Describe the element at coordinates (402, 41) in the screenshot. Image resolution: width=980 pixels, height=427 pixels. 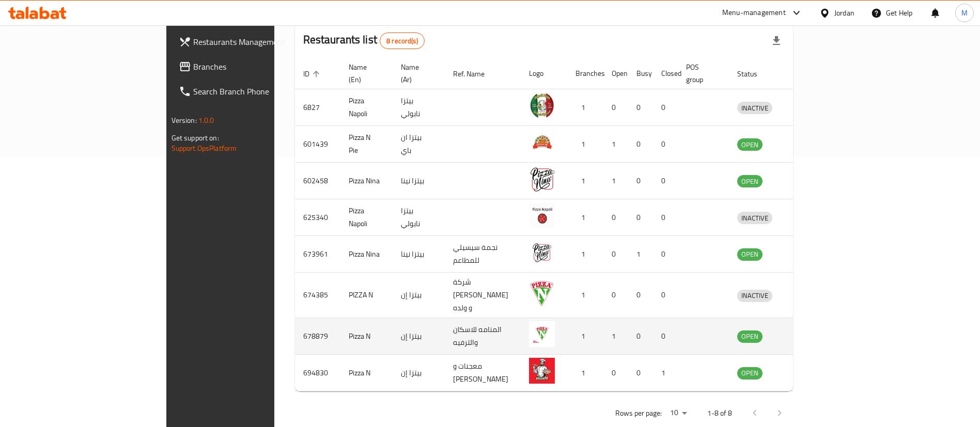
I see `span: 8 record(s)` at that location.